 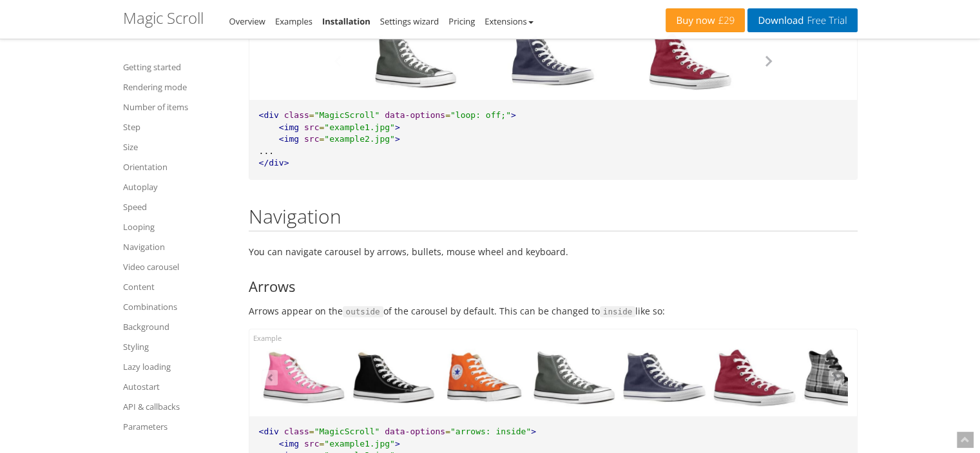 What do you see at coordinates (359, 138) in the screenshot?
I see `span: "example2.jpg"` at bounding box center [359, 138].